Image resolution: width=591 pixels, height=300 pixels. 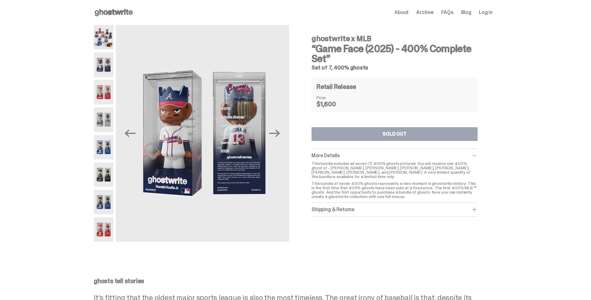 I want to click on h4: Retail Release, so click(x=336, y=87).